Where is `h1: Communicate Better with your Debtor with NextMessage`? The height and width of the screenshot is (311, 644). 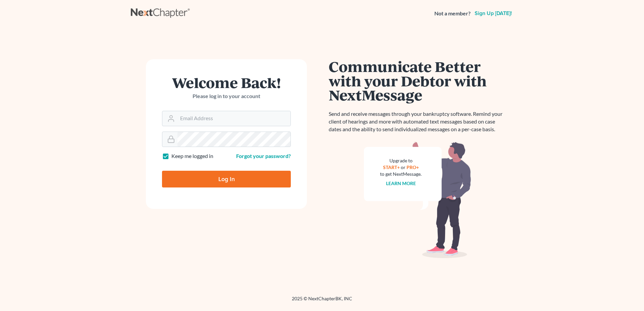
h1: Communicate Better with your Debtor with NextMessage is located at coordinates (417, 81).